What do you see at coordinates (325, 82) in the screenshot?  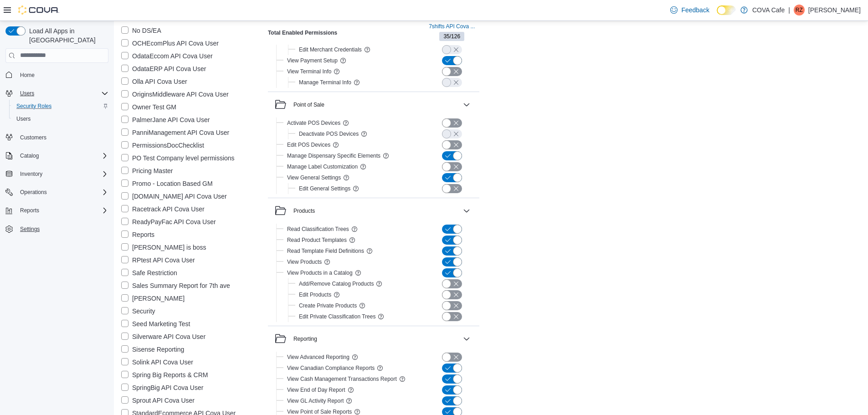 I see `span: Manage Terminal Info` at bounding box center [325, 82].